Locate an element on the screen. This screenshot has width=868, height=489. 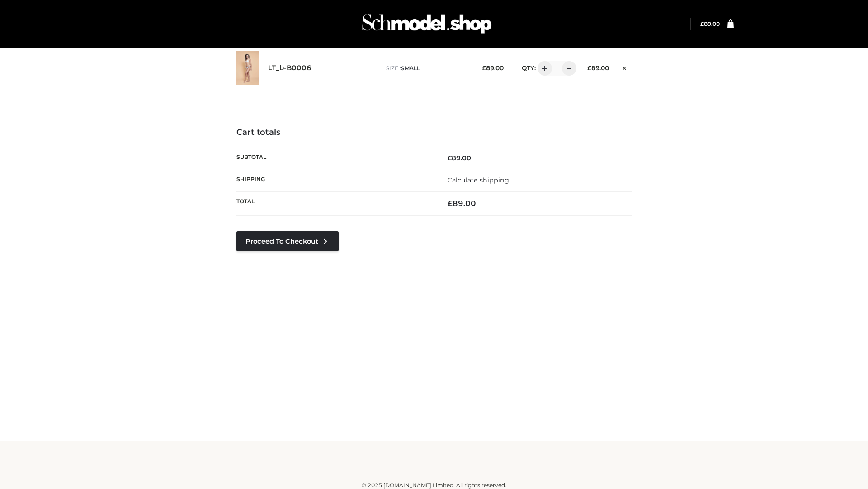
th: Subtotal is located at coordinates (335, 158).